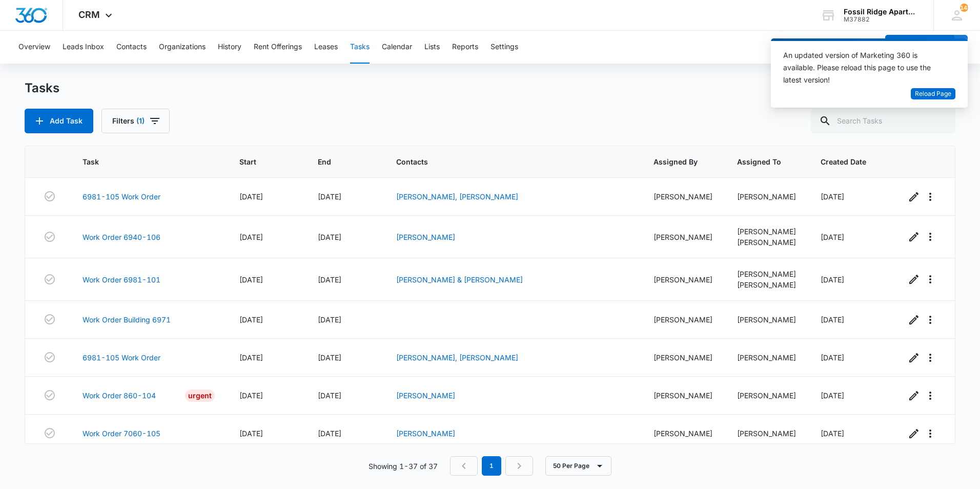 This screenshot has width=980, height=489. Describe the element at coordinates (135, 121) in the screenshot. I see `button: Filters(1)` at that location.